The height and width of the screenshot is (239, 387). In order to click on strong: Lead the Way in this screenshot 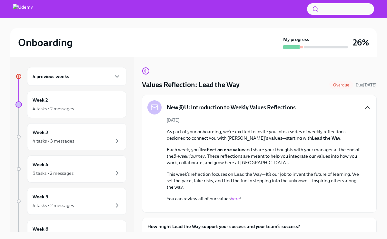, I will do `click(326, 138)`.